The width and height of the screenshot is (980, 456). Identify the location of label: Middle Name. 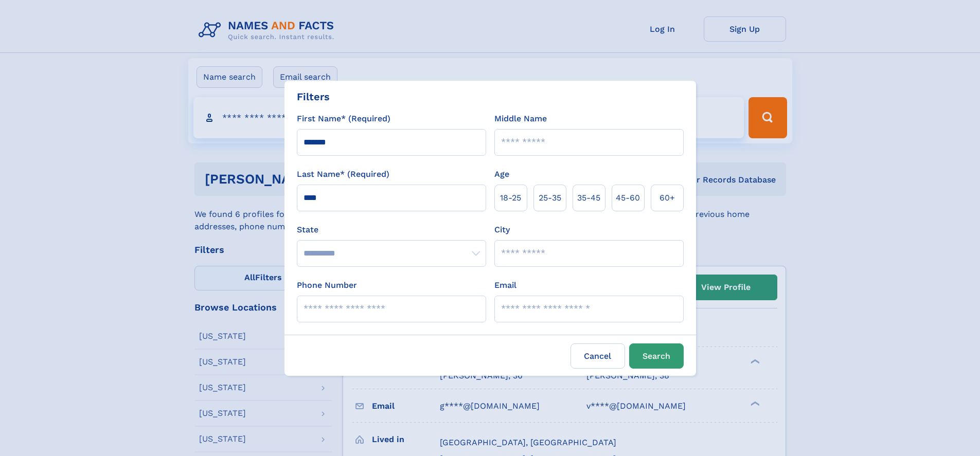
(521, 119).